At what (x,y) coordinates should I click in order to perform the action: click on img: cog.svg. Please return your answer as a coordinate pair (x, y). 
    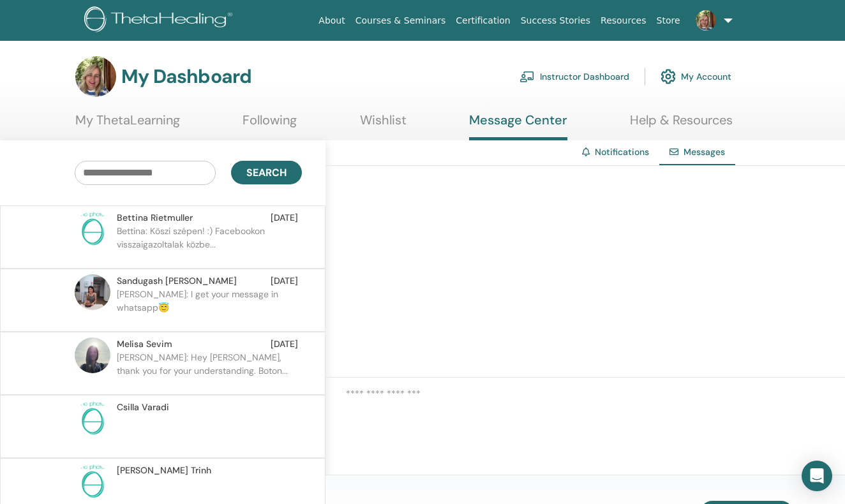
    Looking at the image, I should click on (669, 77).